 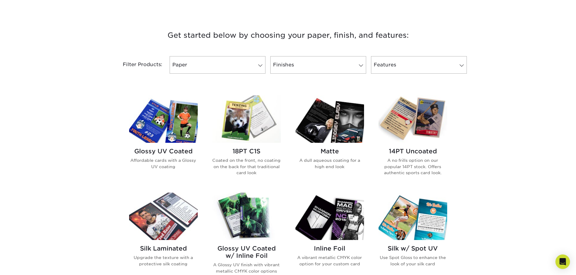 What do you see at coordinates (329, 261) in the screenshot?
I see `p: A vibrant metallic CMYK color option for your custom card` at bounding box center [329, 261].